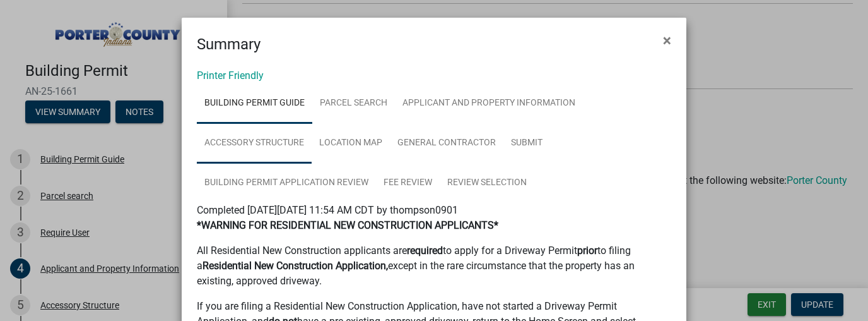 This screenshot has width=868, height=321. What do you see at coordinates (667, 40) in the screenshot?
I see `button: Close` at bounding box center [667, 40].